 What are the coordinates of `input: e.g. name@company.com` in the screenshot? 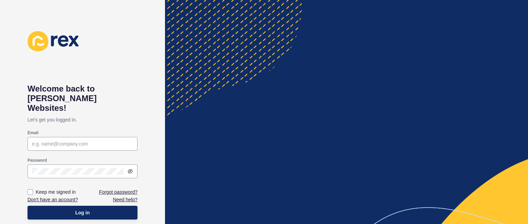 It's located at (82, 144).